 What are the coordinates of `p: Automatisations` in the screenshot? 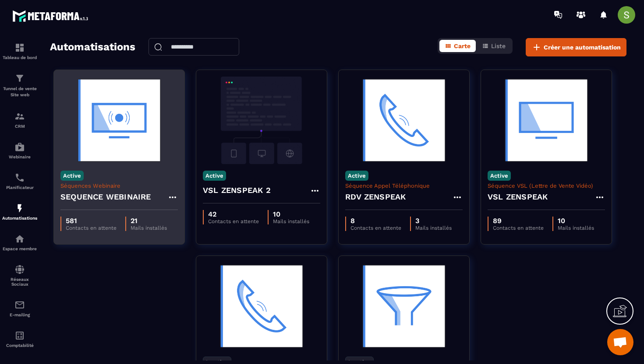 It's located at (19, 218).